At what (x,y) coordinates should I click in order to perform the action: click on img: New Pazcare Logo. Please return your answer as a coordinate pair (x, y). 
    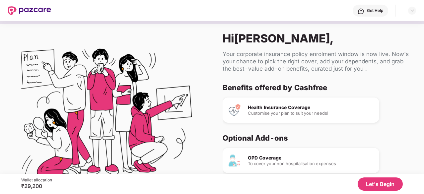
    Looking at the image, I should click on (30, 11).